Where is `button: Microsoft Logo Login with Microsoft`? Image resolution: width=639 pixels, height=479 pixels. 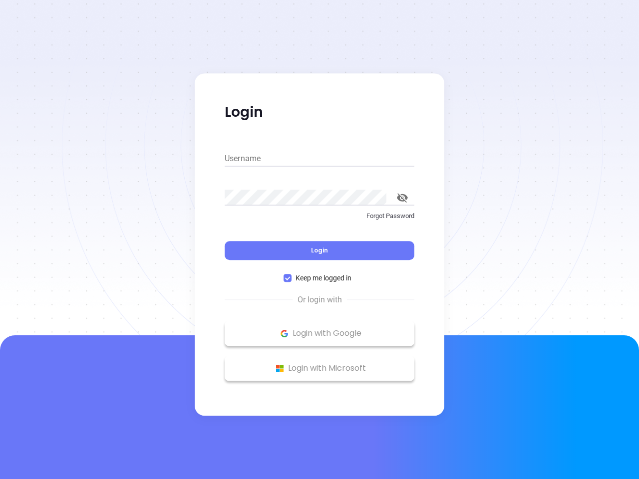
button: Microsoft Logo Login with Microsoft is located at coordinates (320, 369).